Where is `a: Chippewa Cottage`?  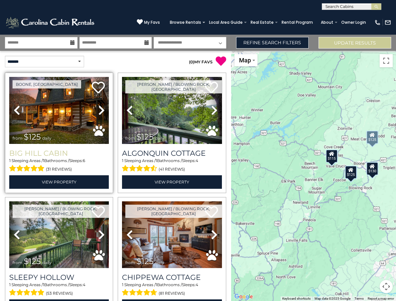
a: Chippewa Cottage is located at coordinates (172, 277).